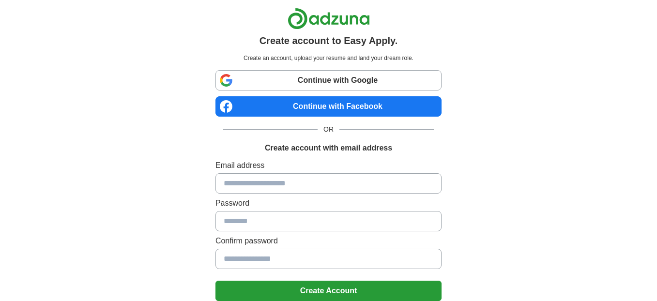 Image resolution: width=657 pixels, height=301 pixels. What do you see at coordinates (329, 41) in the screenshot?
I see `h1: Create account to Easy Apply.` at bounding box center [329, 41].